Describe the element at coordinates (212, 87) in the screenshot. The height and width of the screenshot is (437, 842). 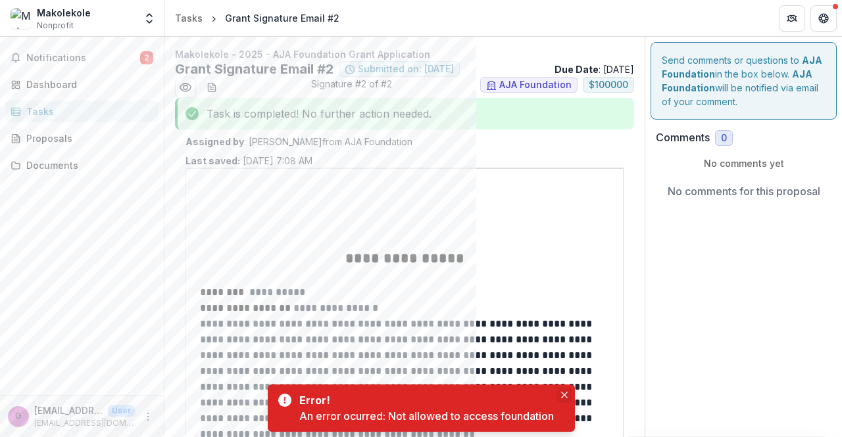
I see `button: download-word-button` at that location.